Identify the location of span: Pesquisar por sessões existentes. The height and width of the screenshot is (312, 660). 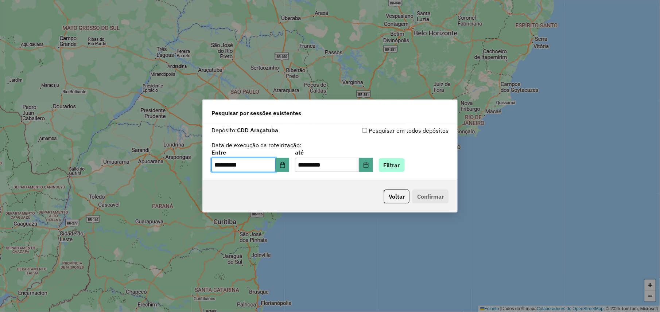
(256, 113).